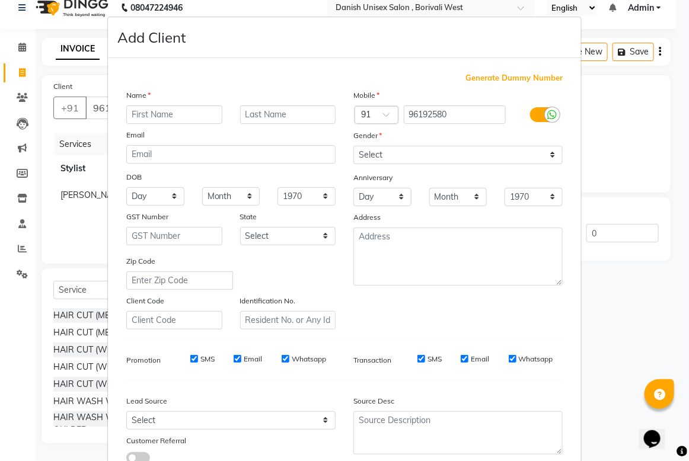 Image resolution: width=689 pixels, height=461 pixels. Describe the element at coordinates (174, 320) in the screenshot. I see `input: Client Code` at that location.